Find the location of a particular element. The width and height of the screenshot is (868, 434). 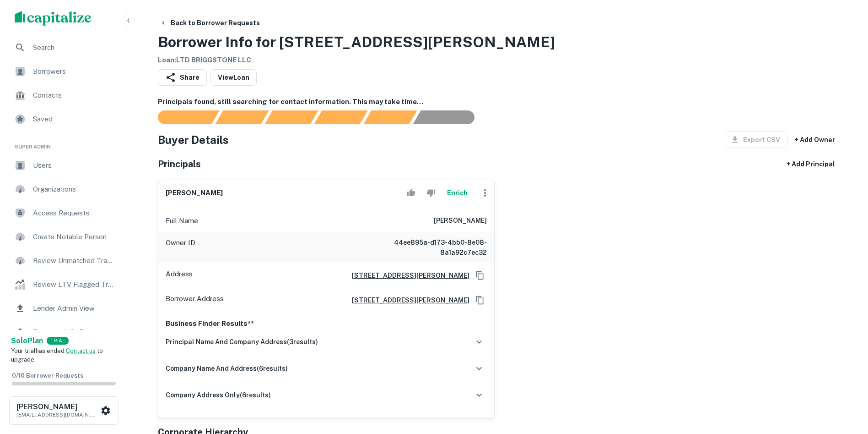

button: Reject is located at coordinates (430, 193).